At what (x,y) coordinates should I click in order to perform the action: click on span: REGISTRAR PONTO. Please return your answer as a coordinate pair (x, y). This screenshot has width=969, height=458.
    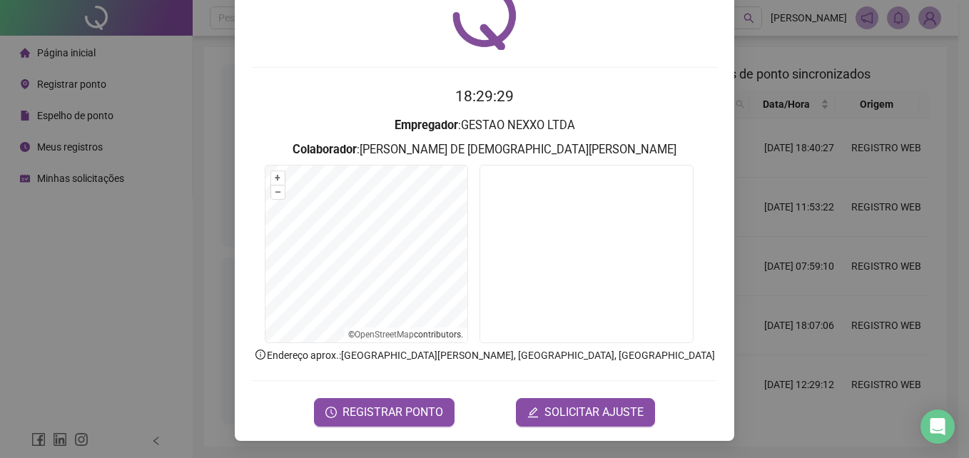
    Looking at the image, I should click on (392, 412).